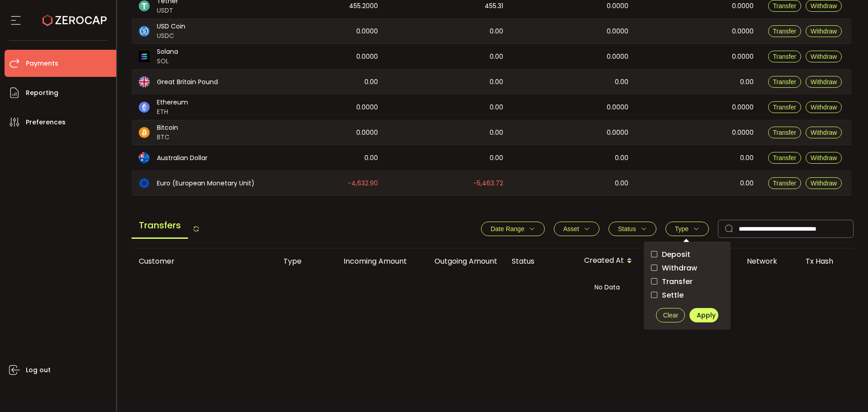 This screenshot has height=412, width=868. I want to click on span: Great Britain Pound, so click(188, 82).